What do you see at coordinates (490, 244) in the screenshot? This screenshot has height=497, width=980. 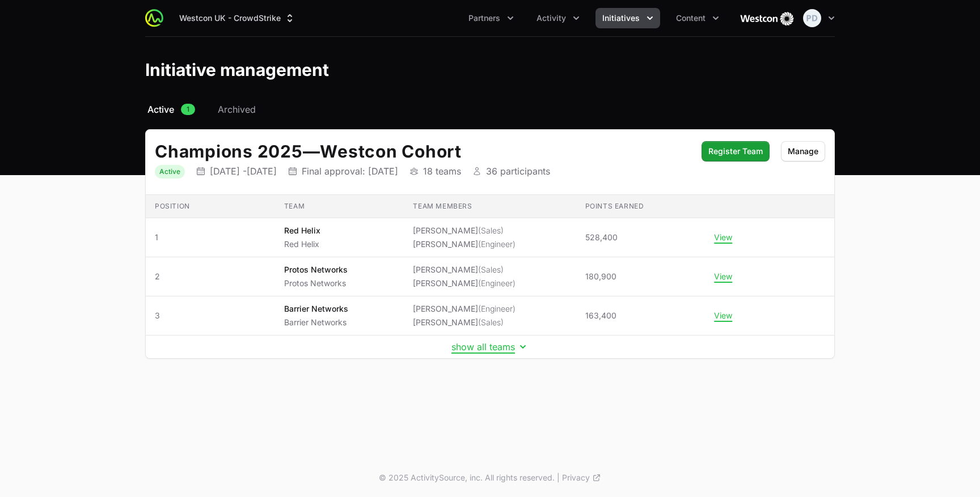 I see `div: Initiative details` at bounding box center [490, 244].